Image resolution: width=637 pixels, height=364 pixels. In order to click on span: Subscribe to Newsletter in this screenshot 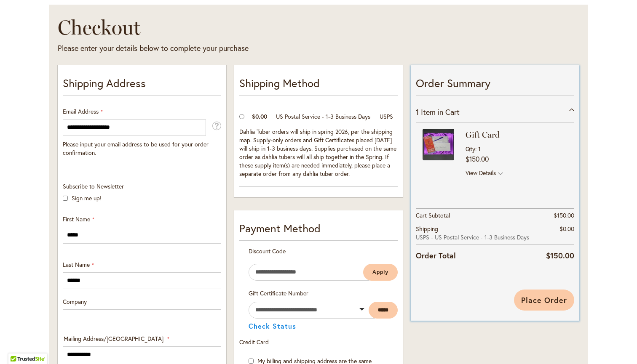, I will do `click(93, 186)`.